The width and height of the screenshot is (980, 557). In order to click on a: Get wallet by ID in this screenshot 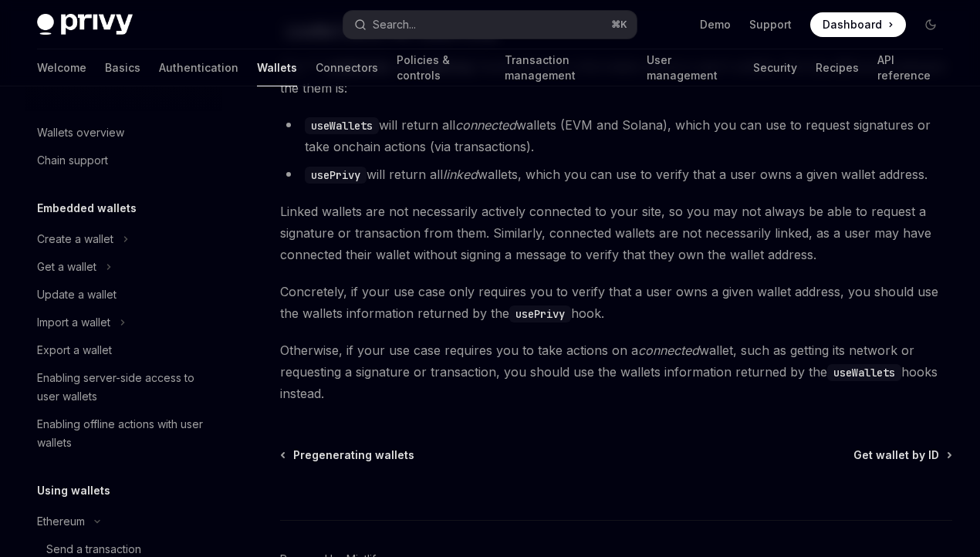, I will do `click(903, 455)`.